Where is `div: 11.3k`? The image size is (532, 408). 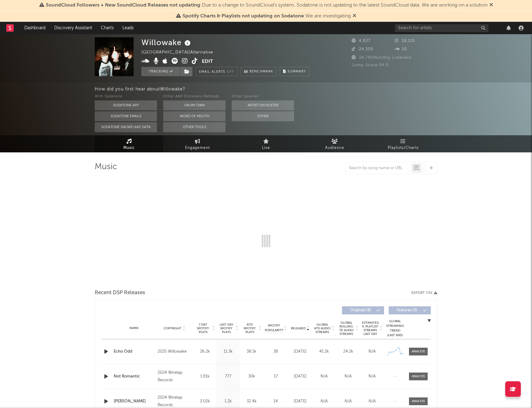 div: 11.3k is located at coordinates (228, 352).